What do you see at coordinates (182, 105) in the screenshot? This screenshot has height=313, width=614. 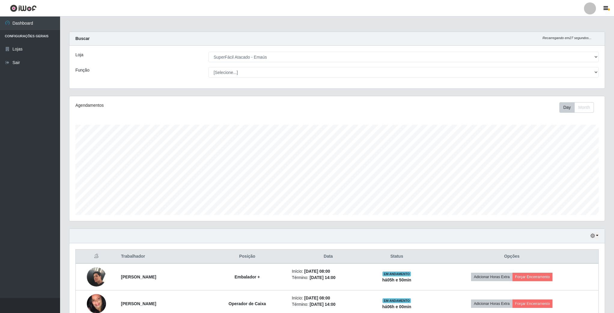 I see `div: Agendamentos` at bounding box center [182, 105].